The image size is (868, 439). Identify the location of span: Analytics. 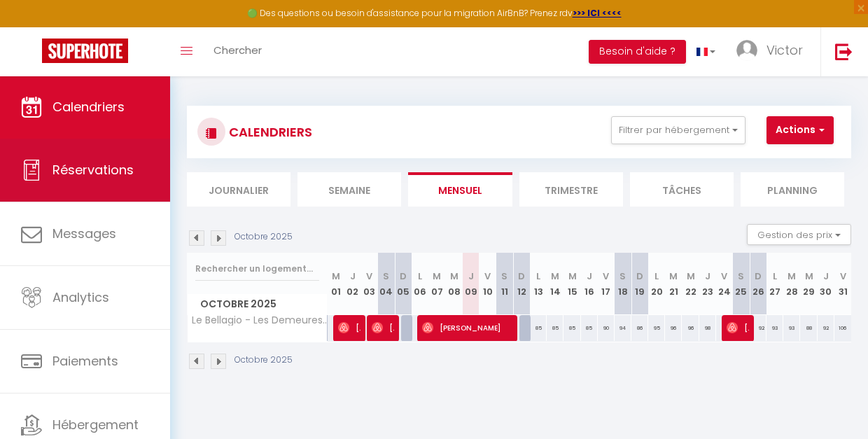
(80, 297).